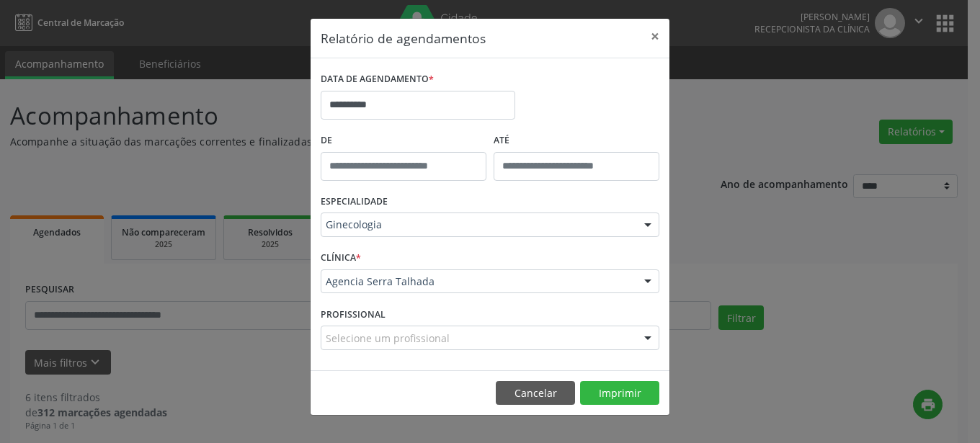 This screenshot has height=443, width=980. What do you see at coordinates (387, 337) in the screenshot?
I see `span: Selecione um profissional` at bounding box center [387, 337].